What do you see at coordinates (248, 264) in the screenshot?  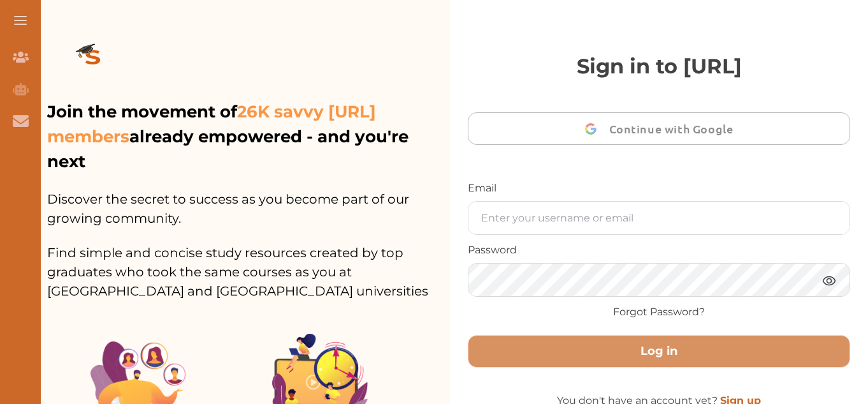 I see `p: Find simple and concise study resources created by top graduates who took the same courses as you...` at bounding box center [248, 264].